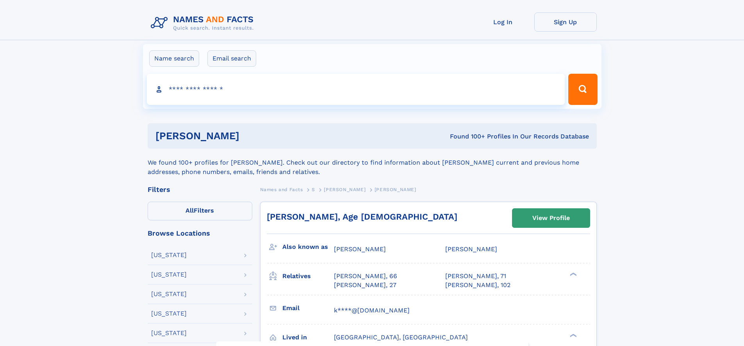  I want to click on div: Filters, so click(200, 190).